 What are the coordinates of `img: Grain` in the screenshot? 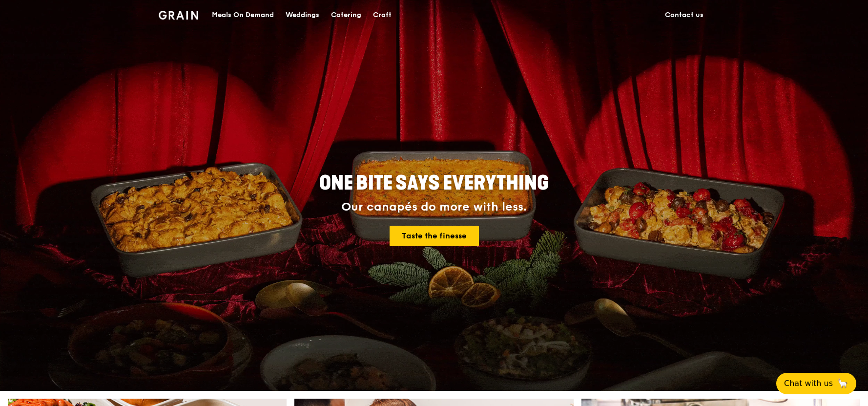 It's located at (178, 15).